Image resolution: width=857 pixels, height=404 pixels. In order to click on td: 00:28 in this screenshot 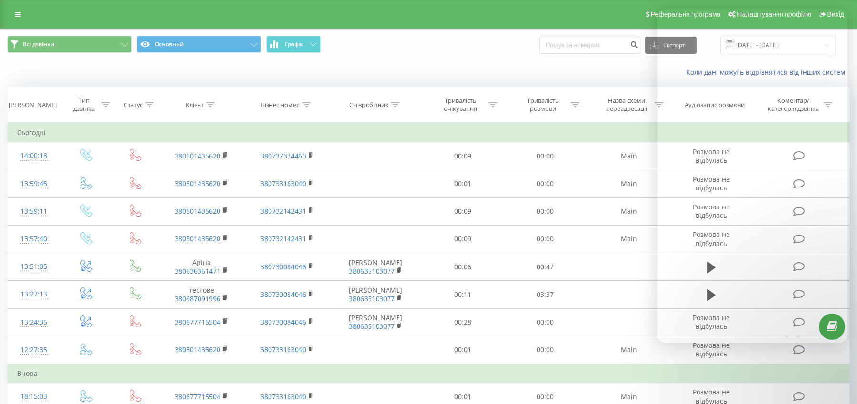, I will do `click(463, 322)`.